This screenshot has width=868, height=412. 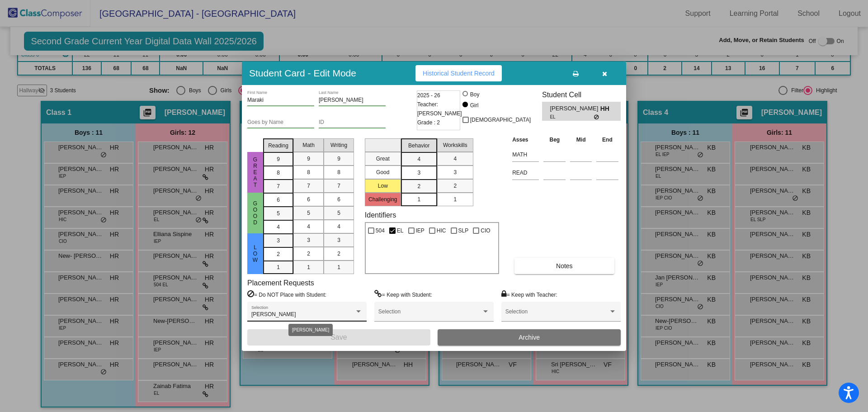 What do you see at coordinates (419, 145) in the screenshot?
I see `span: Behavior` at bounding box center [419, 145].